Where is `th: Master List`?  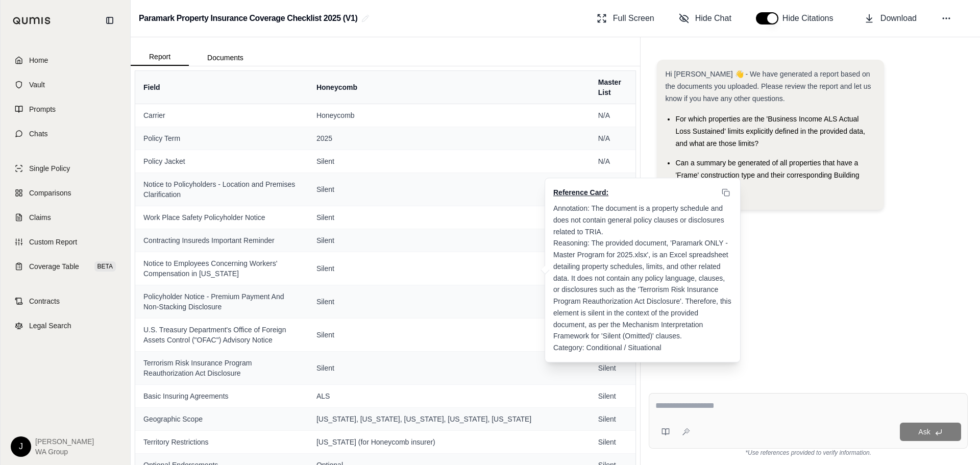
th: Master List is located at coordinates (613, 87).